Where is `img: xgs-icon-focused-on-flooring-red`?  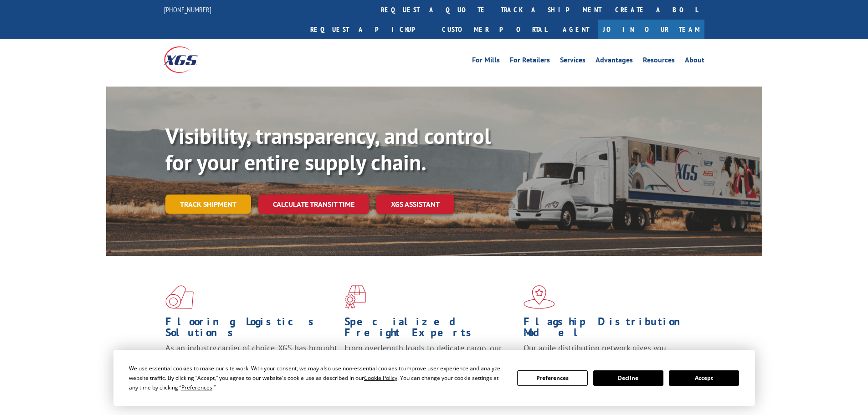 img: xgs-icon-focused-on-flooring-red is located at coordinates (355, 297).